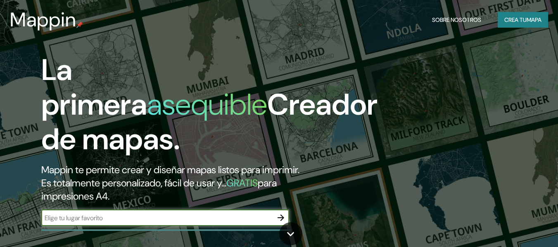 The height and width of the screenshot is (247, 558). What do you see at coordinates (94, 87) in the screenshot?
I see `font: La primera` at bounding box center [94, 87].